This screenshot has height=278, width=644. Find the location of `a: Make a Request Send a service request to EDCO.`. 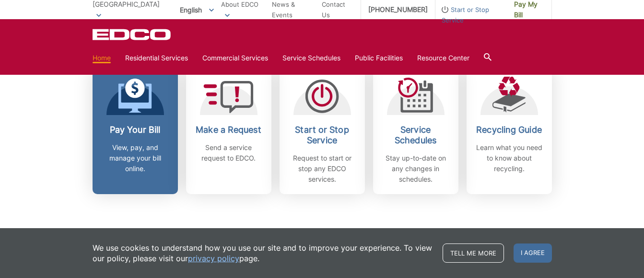

a: Make a Request Send a service request to EDCO. is located at coordinates (229, 130).